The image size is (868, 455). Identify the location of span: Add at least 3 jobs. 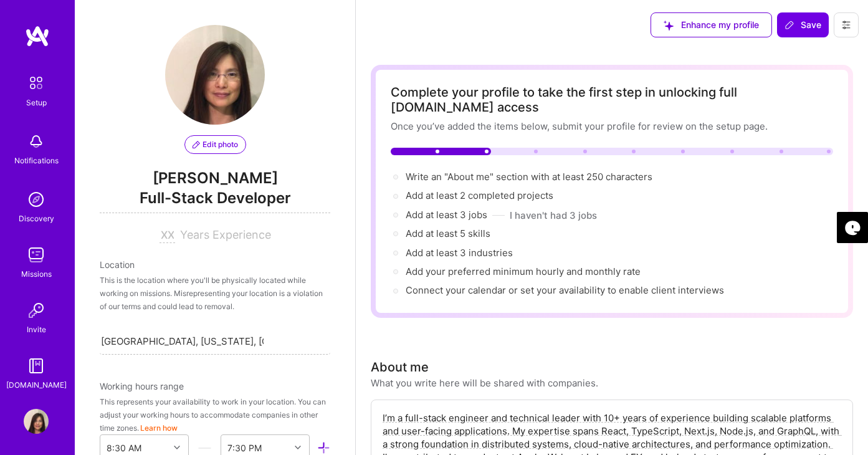
(446, 214).